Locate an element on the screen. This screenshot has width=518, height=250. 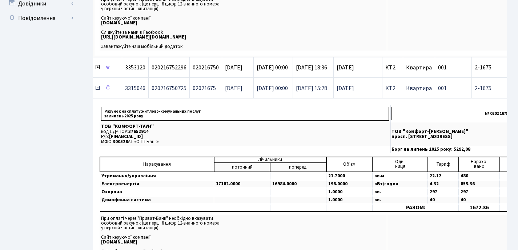
td: 21.7000 is located at coordinates (349, 176).